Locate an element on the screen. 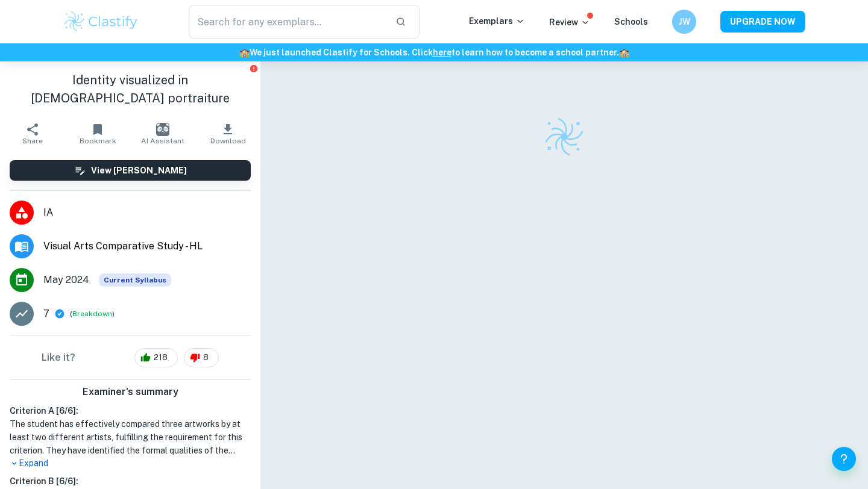  button: AI Assistant is located at coordinates (163, 134).